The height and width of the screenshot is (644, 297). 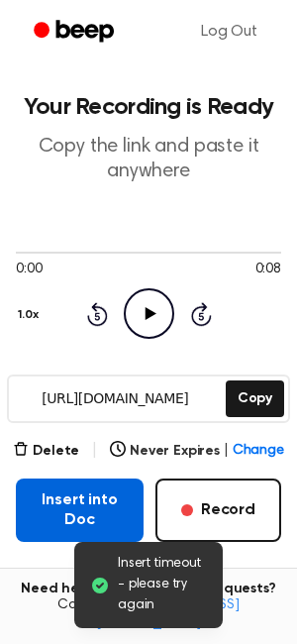 I want to click on span: 0:00, so click(x=29, y=269).